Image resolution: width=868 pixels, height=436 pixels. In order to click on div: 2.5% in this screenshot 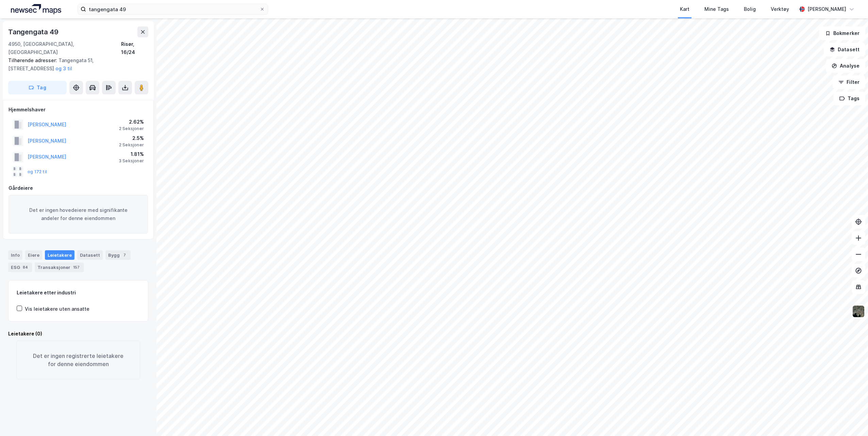, I will do `click(131, 139)`.